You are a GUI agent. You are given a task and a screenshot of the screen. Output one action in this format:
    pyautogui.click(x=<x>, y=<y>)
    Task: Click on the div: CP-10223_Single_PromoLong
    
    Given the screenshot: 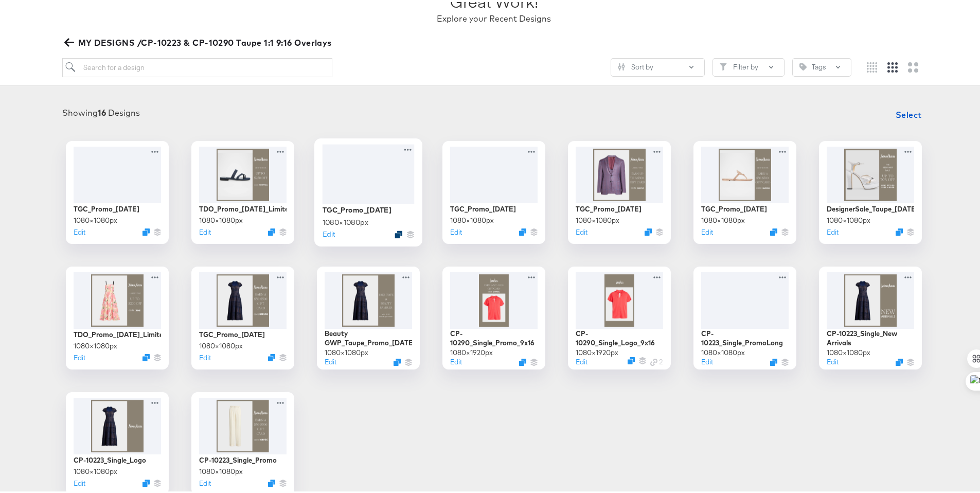 What is the action you would take?
    pyautogui.click(x=744, y=336)
    